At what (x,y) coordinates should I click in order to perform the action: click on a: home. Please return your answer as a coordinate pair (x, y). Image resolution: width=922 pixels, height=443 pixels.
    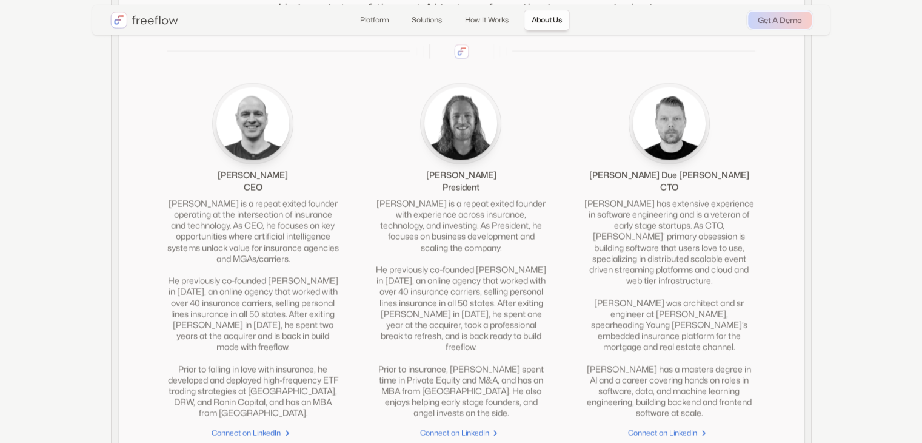
    Looking at the image, I should click on (144, 20).